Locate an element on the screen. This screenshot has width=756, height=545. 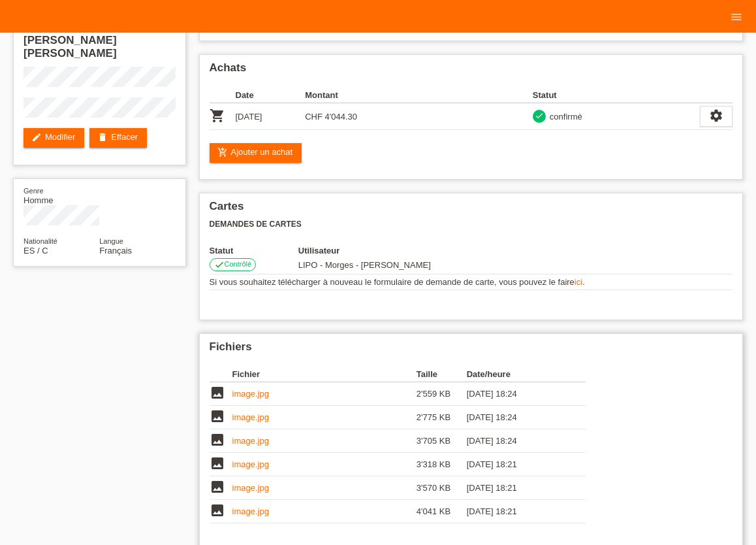
td: 3'318 KB is located at coordinates (442, 464).